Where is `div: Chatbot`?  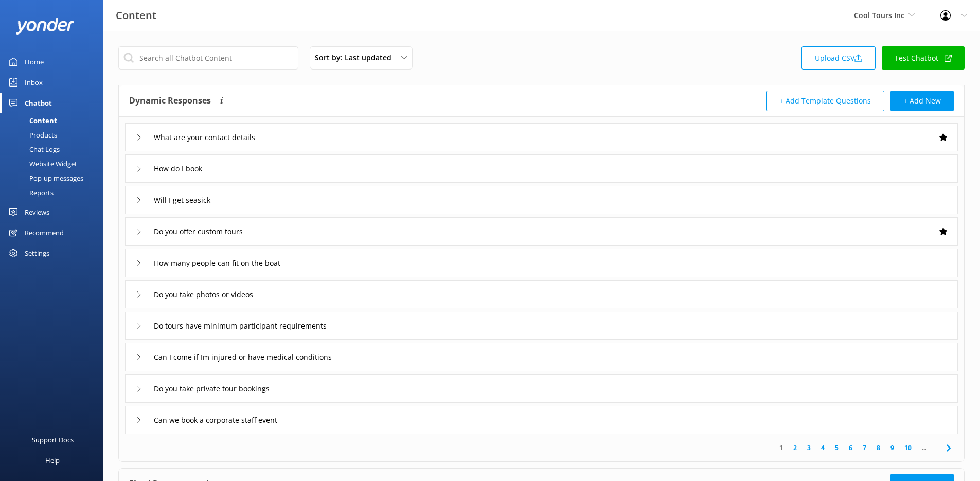 div: Chatbot is located at coordinates (38, 103).